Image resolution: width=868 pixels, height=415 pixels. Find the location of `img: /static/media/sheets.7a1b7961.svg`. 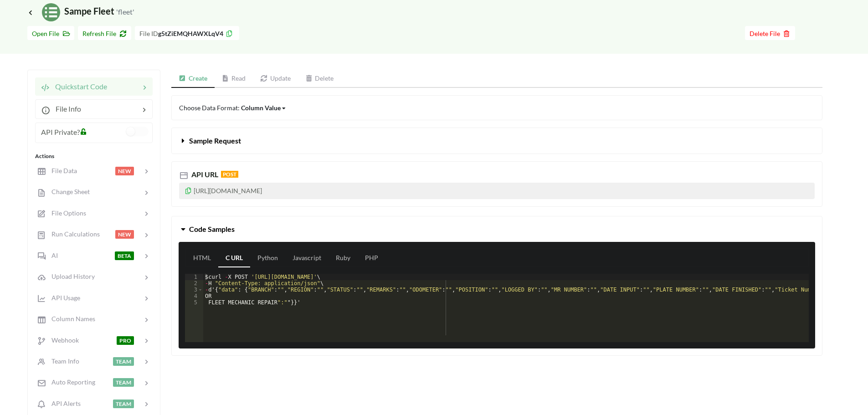

img: /static/media/sheets.7a1b7961.svg is located at coordinates (51, 12).